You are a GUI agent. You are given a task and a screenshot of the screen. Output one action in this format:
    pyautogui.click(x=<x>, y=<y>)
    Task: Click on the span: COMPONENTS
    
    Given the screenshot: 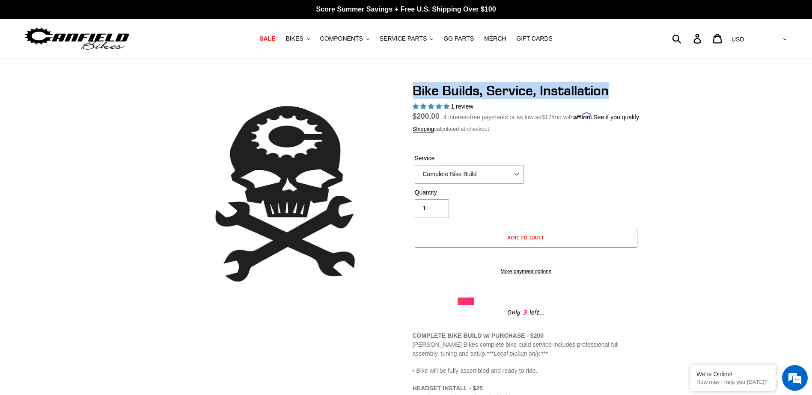 What is the action you would take?
    pyautogui.click(x=341, y=39)
    